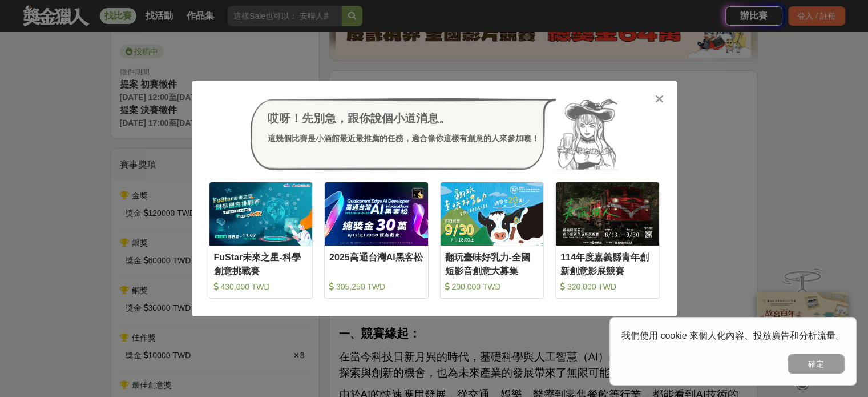  I want to click on div: 翻玩臺味好乳力-全國短影音創意大募集, so click(491, 263).